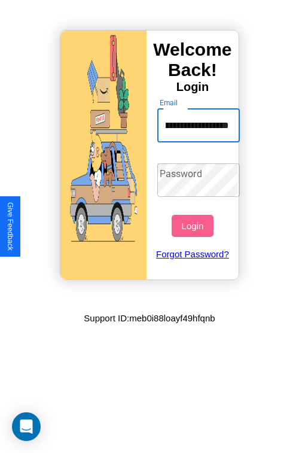 Image resolution: width=299 pixels, height=453 pixels. I want to click on label: Email, so click(169, 102).